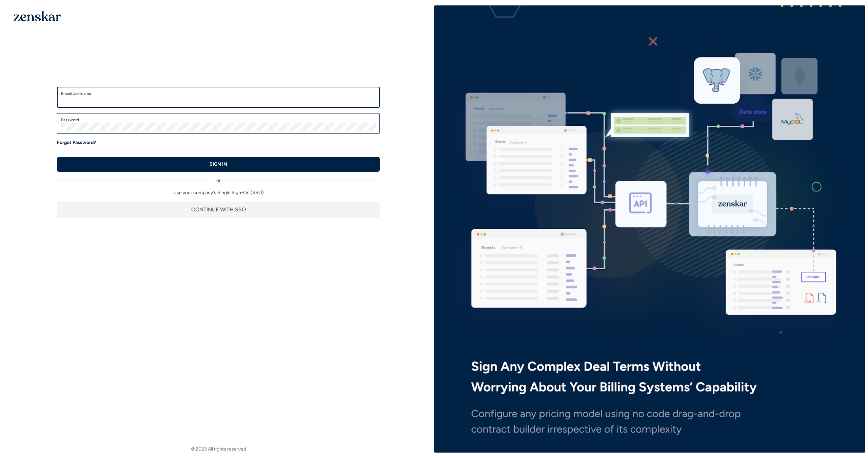  Describe the element at coordinates (218, 164) in the screenshot. I see `button: SIGN IN` at that location.